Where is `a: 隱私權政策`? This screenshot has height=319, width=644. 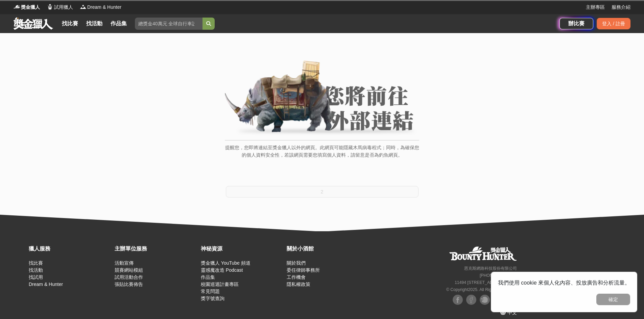
a: 隱私權政策 is located at coordinates (298, 285).